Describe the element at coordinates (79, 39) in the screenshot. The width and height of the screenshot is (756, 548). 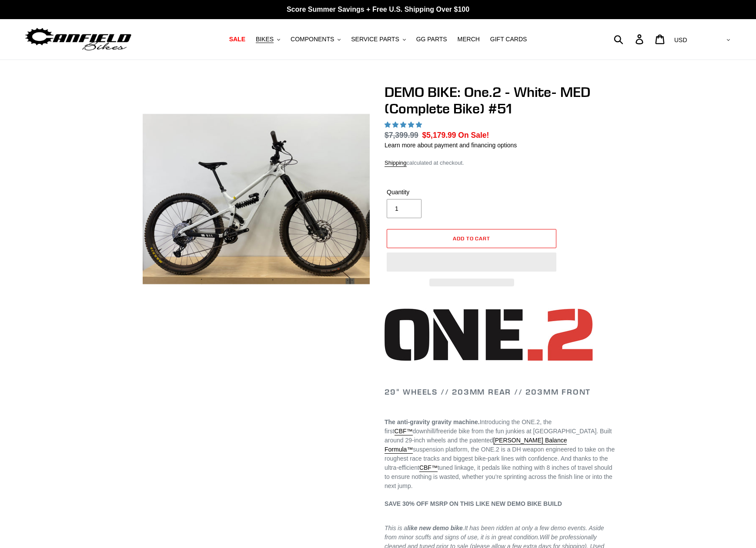
I see `img: Canfield Bikes` at that location.